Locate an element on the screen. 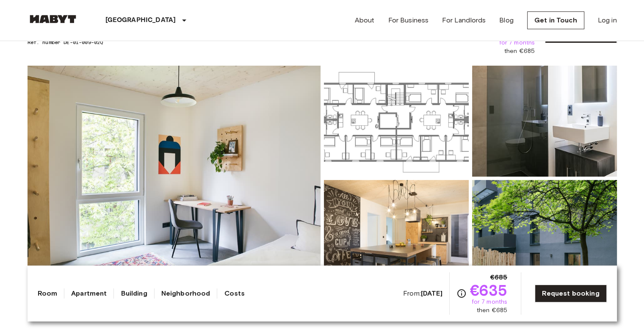 The width and height of the screenshot is (644, 335). a: For Landlords is located at coordinates (464, 20).